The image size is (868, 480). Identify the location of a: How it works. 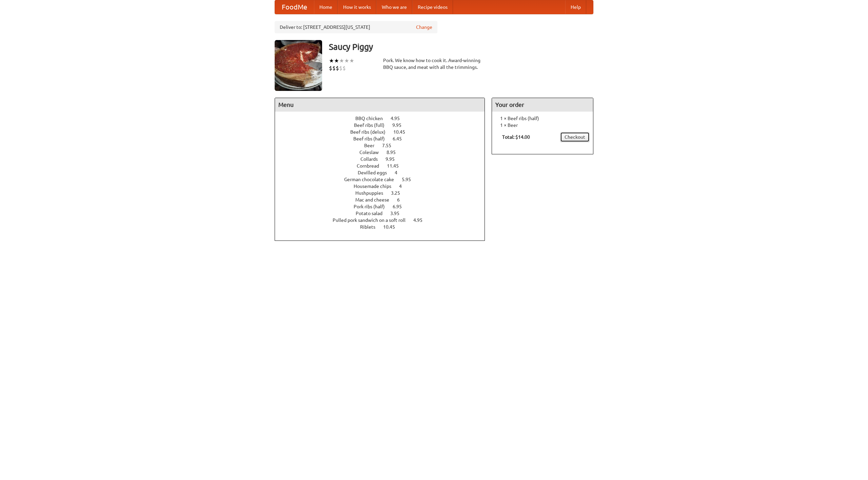
(357, 7).